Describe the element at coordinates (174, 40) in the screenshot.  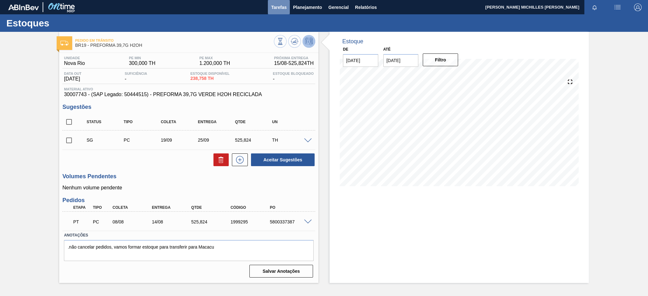
I see `span: Pedido em Trânsito` at that location.